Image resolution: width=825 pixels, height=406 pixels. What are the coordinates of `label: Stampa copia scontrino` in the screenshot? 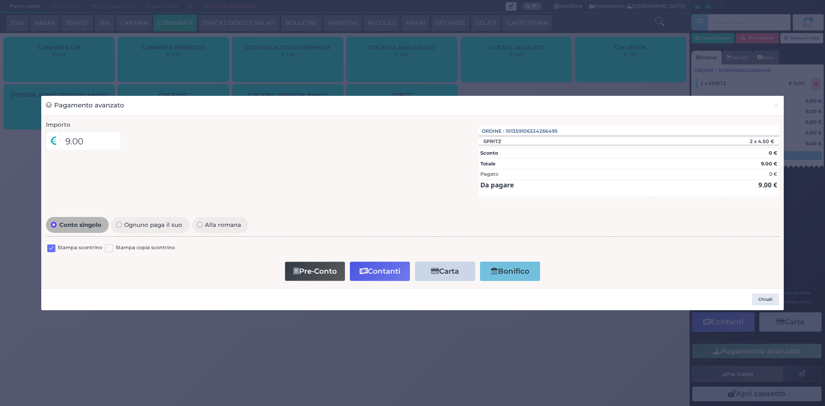 It's located at (145, 248).